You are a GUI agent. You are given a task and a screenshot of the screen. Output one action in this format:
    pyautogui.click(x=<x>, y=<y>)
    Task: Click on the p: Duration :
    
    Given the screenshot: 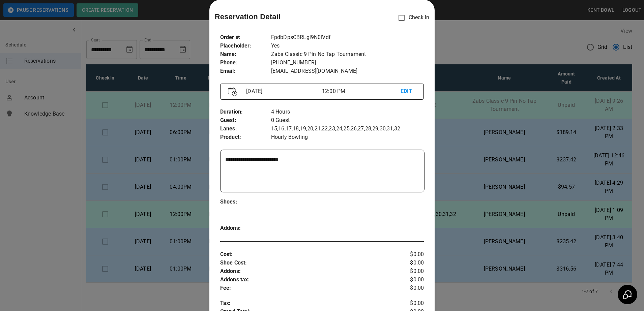 What is the action you would take?
    pyautogui.click(x=246, y=112)
    